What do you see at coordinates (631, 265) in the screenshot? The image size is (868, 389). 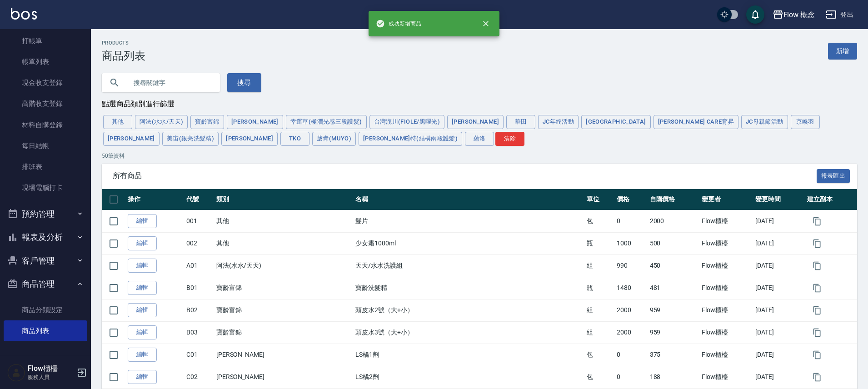 I see `td: 990` at bounding box center [631, 265].